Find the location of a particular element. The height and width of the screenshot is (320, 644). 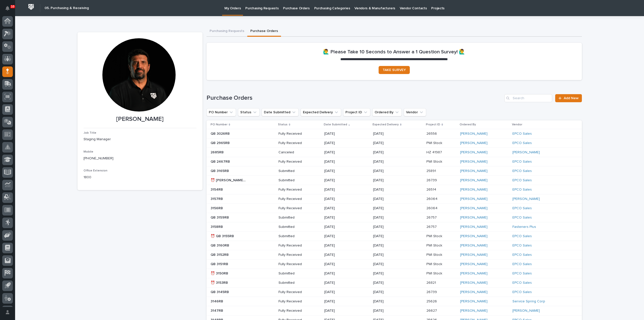

p: 26514 is located at coordinates (431, 189).